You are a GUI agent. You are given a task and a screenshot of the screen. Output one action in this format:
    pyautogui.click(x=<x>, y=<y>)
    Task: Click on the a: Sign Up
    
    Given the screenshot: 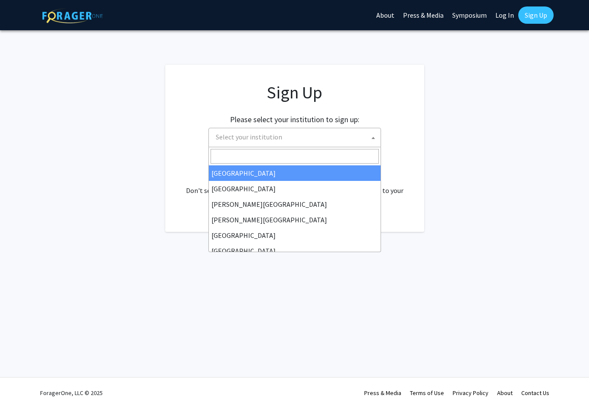 What is the action you would take?
    pyautogui.click(x=536, y=15)
    